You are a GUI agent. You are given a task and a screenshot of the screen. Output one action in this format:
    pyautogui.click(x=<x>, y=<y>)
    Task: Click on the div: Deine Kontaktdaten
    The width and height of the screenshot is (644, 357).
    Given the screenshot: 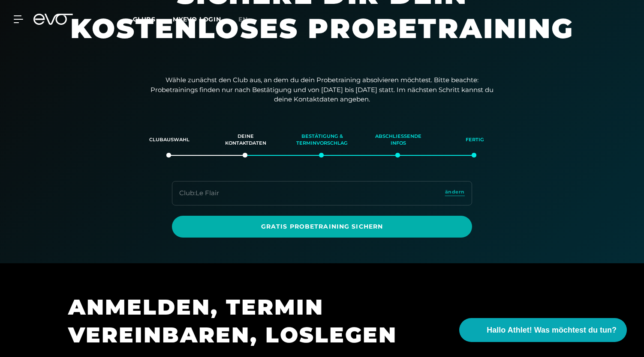 What is the action you would take?
    pyautogui.click(x=246, y=140)
    